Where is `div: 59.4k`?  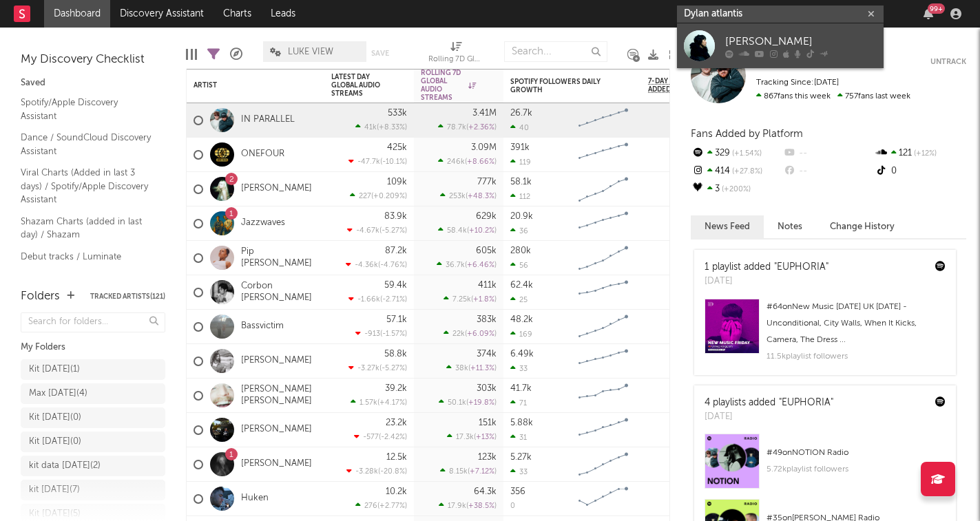
div: 59.4k is located at coordinates (395, 285).